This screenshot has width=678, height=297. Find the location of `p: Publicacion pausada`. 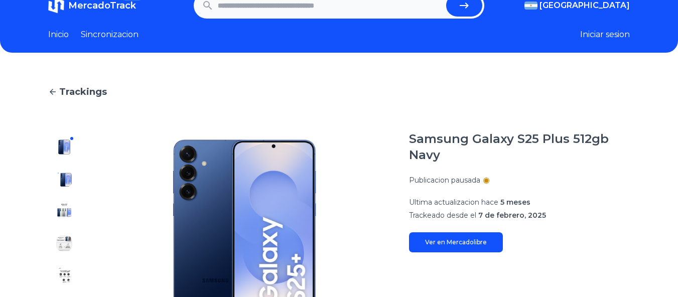

p: Publicacion pausada is located at coordinates (445, 180).